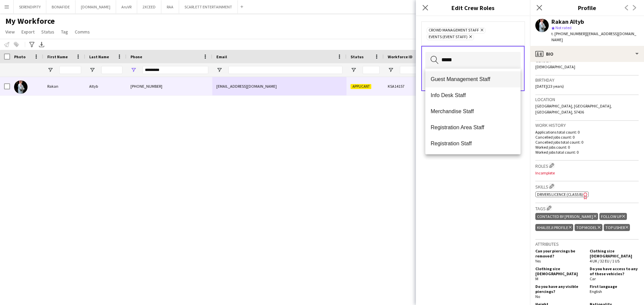 The image size is (644, 305). Describe the element at coordinates (587, 142) in the screenshot. I see `p: Cancelled jobs total count: 0` at that location.